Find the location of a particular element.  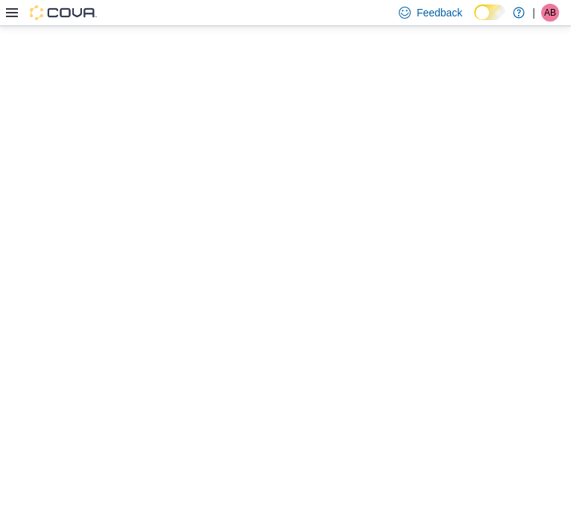

span: AB is located at coordinates (550, 13).